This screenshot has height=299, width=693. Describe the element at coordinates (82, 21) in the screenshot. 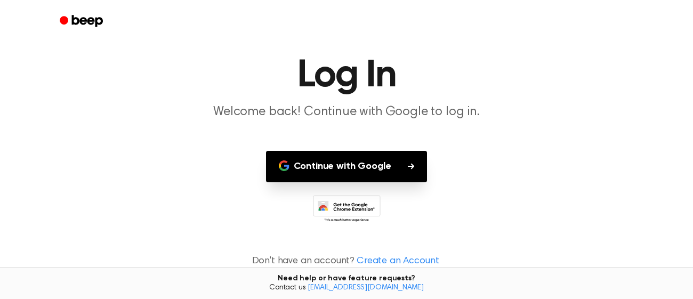

I see `a: Beep` at that location.